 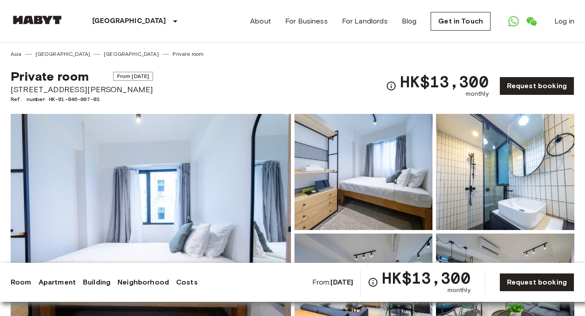 I want to click on a: Private room, so click(x=188, y=54).